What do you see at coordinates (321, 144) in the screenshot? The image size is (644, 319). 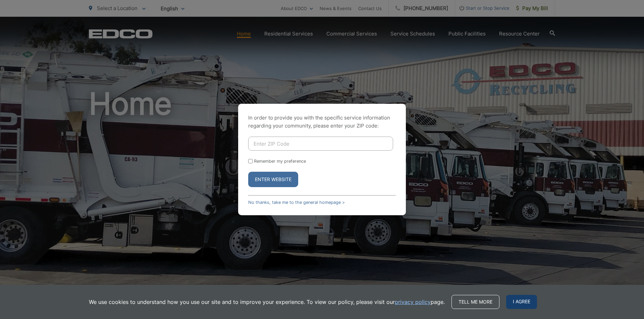 I see `input: Enter ZIP Code` at bounding box center [321, 144].